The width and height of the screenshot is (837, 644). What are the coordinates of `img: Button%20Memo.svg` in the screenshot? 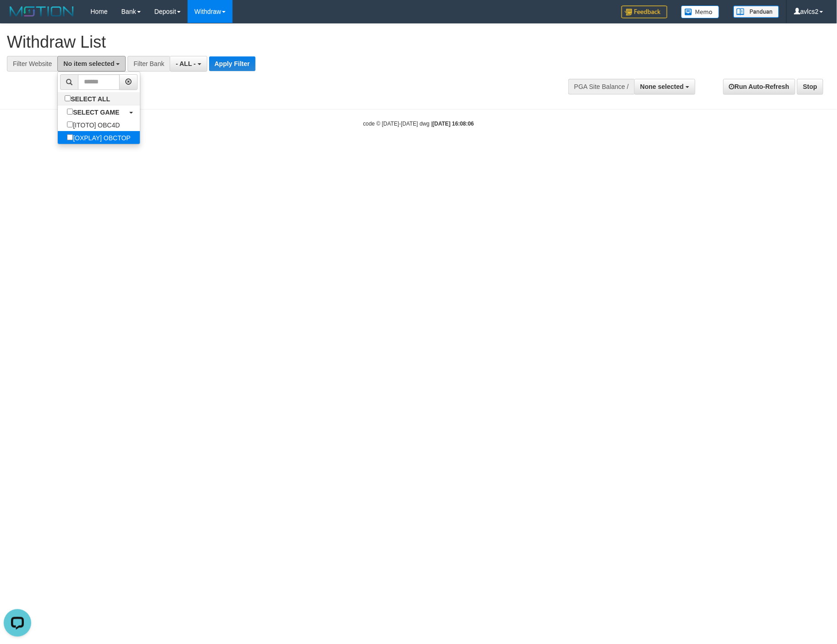 It's located at (701, 12).